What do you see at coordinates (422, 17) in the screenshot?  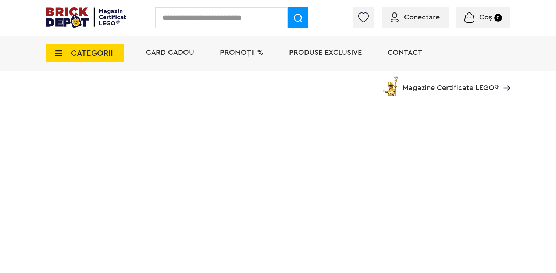 I see `span: Conectare` at bounding box center [422, 17].